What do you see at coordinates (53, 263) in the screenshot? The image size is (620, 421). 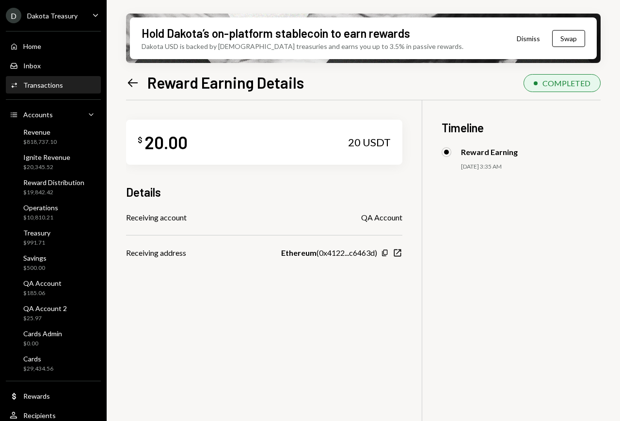 I see `a: Savings$500.00` at bounding box center [53, 263].